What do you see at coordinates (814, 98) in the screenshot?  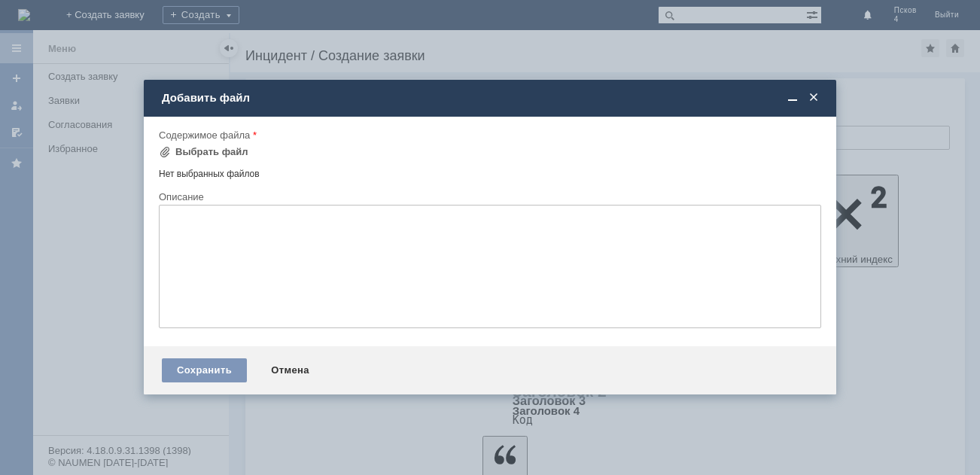 I see `span: Закрыть` at bounding box center [814, 98].